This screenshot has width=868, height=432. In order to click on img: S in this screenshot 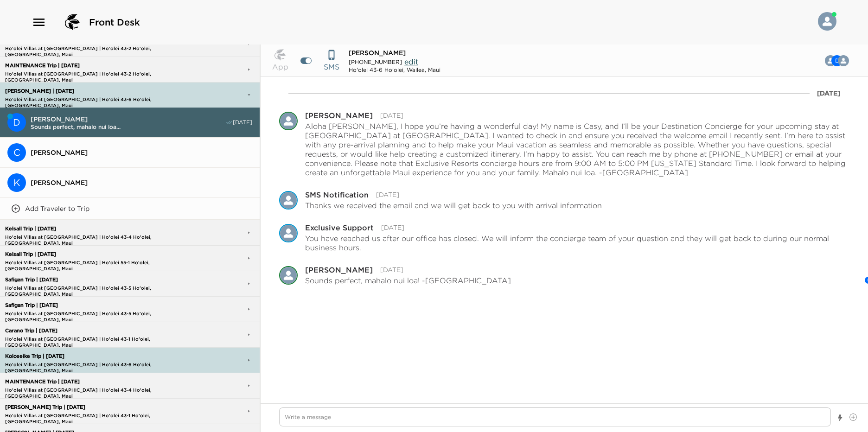, I will do `click(289, 200)`.